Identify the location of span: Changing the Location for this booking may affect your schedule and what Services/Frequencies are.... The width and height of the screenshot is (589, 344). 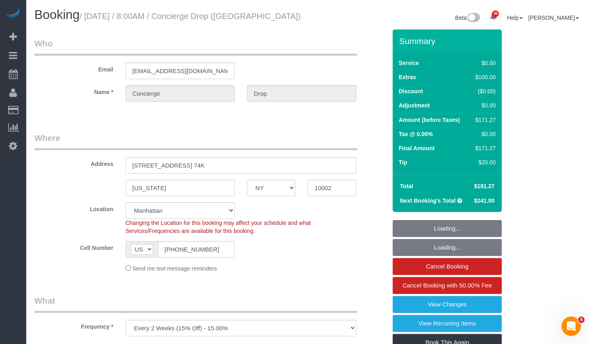
(218, 227).